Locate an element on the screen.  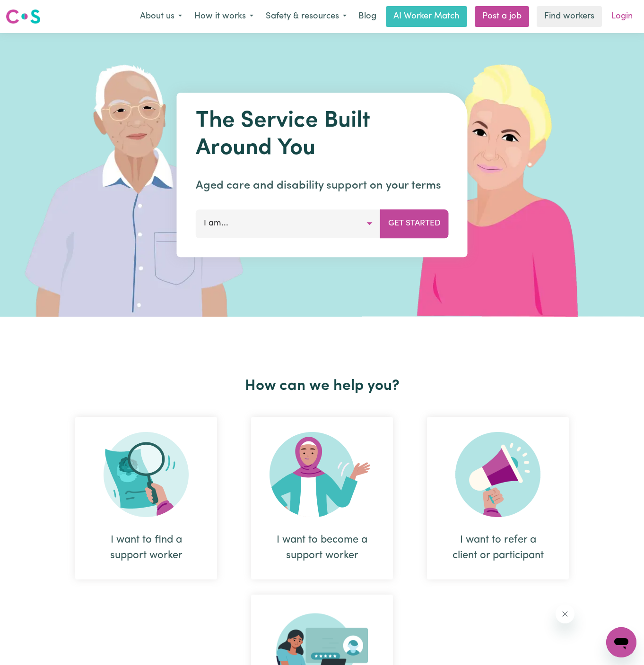
img: Become Worker is located at coordinates (322, 474).